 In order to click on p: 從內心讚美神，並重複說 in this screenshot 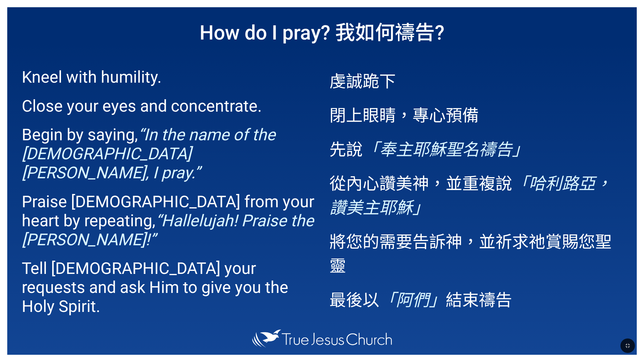, I will do `click(476, 194)`.